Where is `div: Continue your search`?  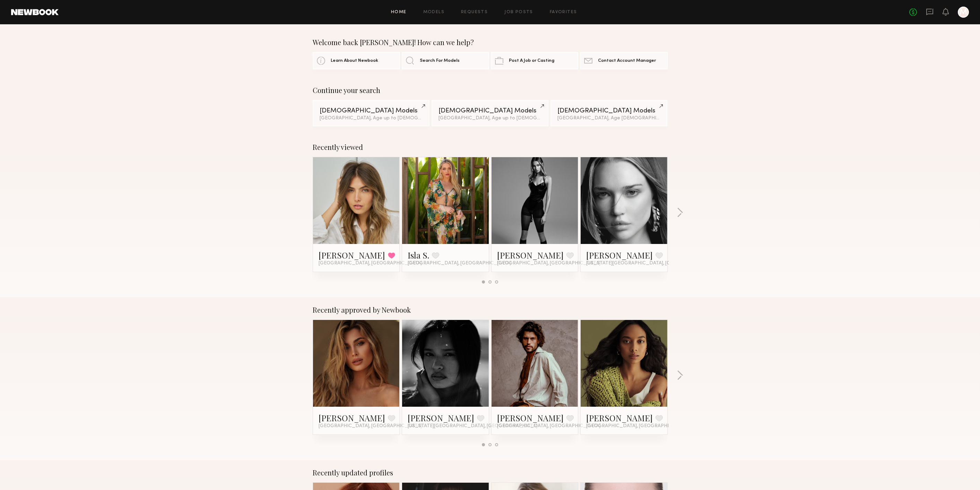
div: Continue your search is located at coordinates (490, 90).